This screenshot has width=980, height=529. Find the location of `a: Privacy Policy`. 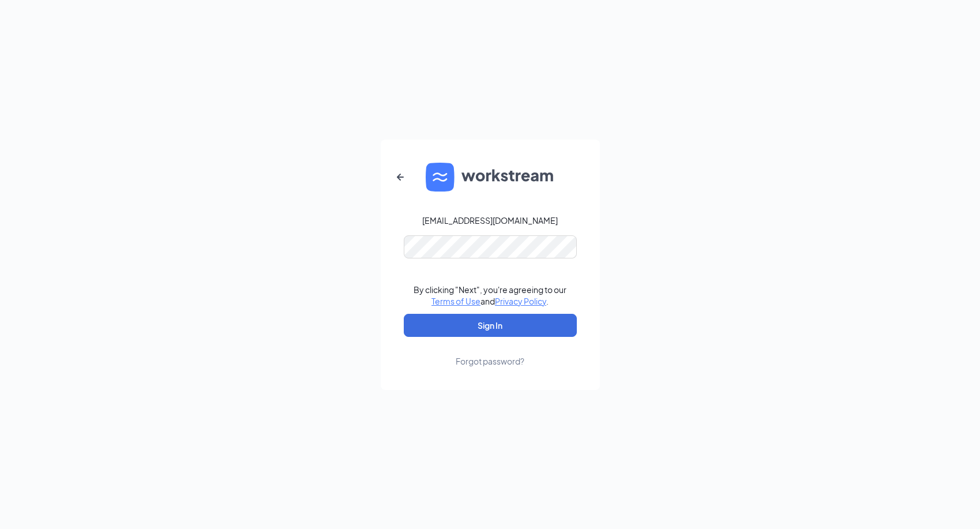

a: Privacy Policy is located at coordinates (520, 301).